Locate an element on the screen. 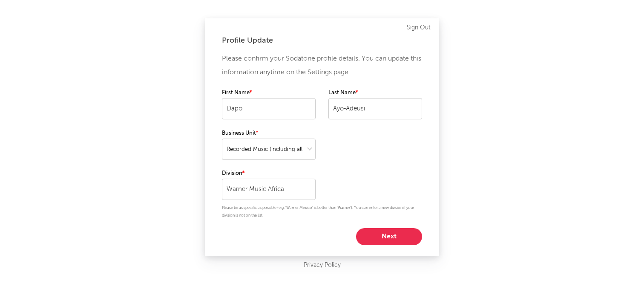 The width and height of the screenshot is (644, 307). div: Profile Update is located at coordinates (322, 40).